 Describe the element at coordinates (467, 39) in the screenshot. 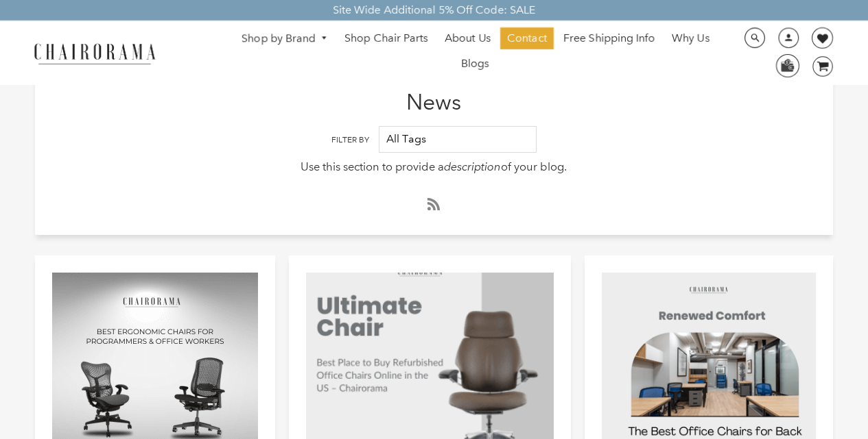

I see `span: About Us` at that location.